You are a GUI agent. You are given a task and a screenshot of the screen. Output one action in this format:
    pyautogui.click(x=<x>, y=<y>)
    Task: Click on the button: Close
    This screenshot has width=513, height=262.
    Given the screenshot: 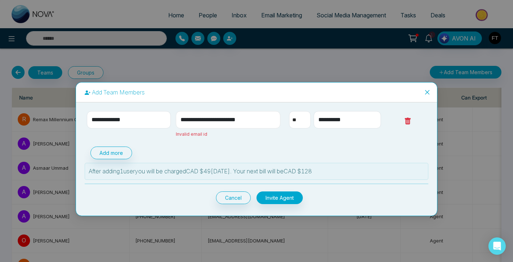 What is the action you would take?
    pyautogui.click(x=427, y=92)
    